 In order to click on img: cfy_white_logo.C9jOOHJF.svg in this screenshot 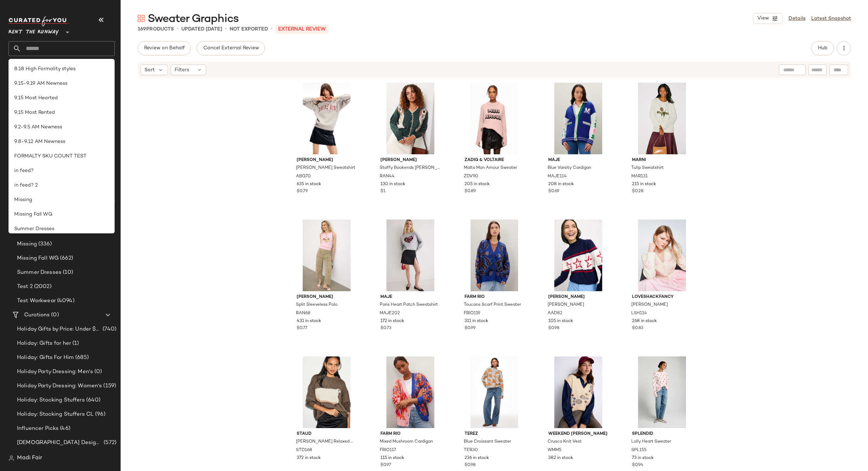, I will do `click(38, 21)`.